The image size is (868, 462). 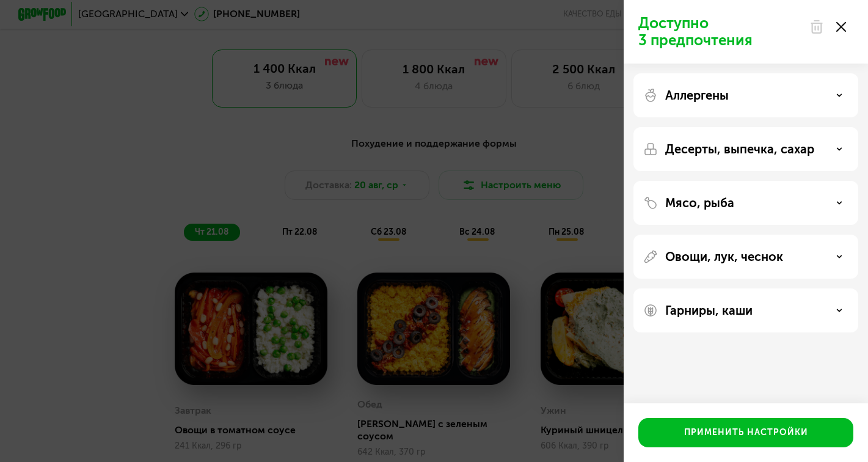 I want to click on button: Применить настройки, so click(x=746, y=433).